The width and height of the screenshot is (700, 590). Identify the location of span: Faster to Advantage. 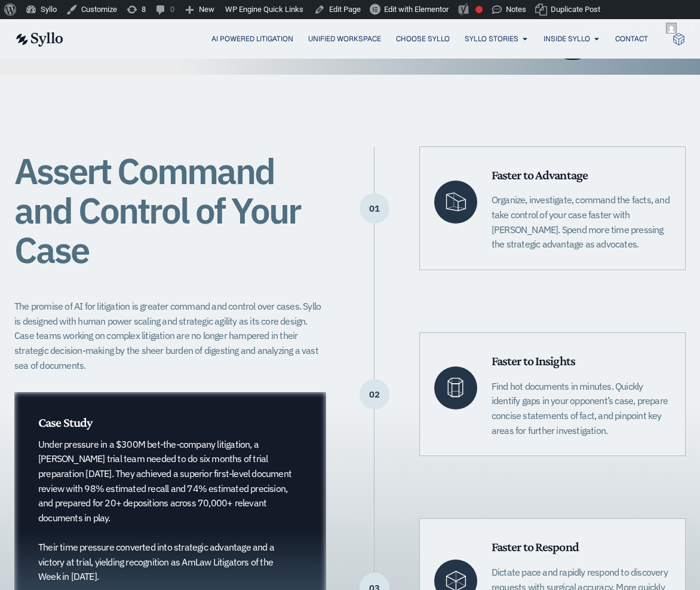
(539, 174).